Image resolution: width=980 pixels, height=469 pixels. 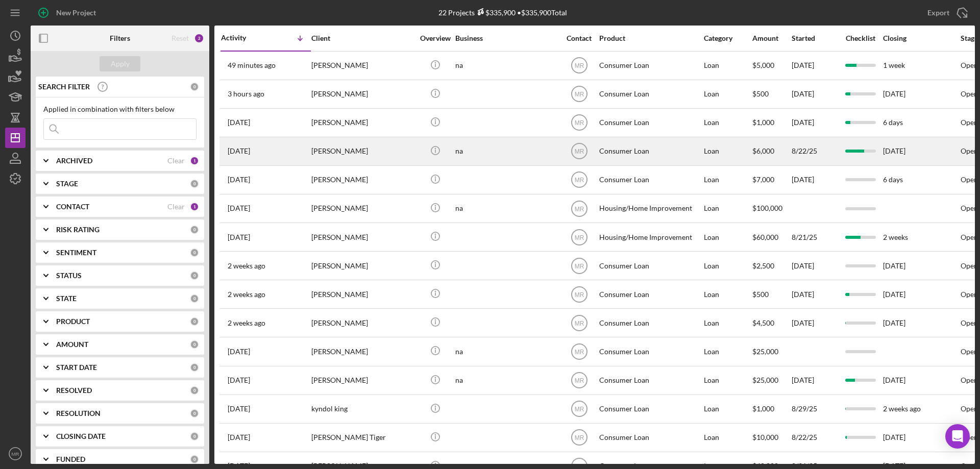 I want to click on span: $5,000, so click(x=764, y=65).